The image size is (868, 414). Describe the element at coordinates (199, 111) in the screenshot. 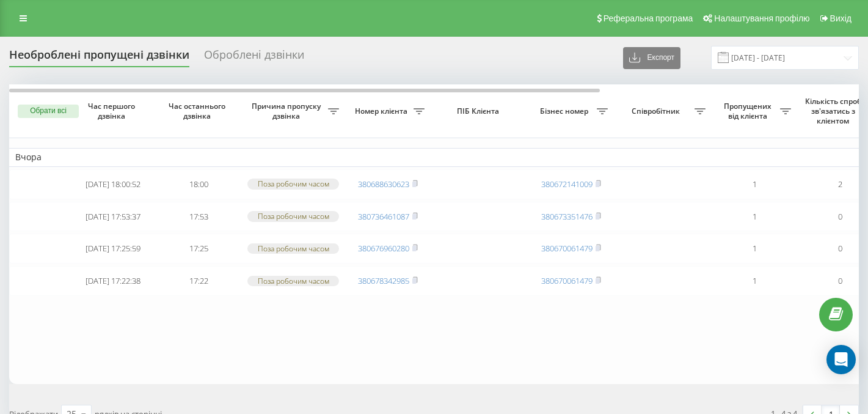

I see `span: Час останнього дзвінка` at that location.